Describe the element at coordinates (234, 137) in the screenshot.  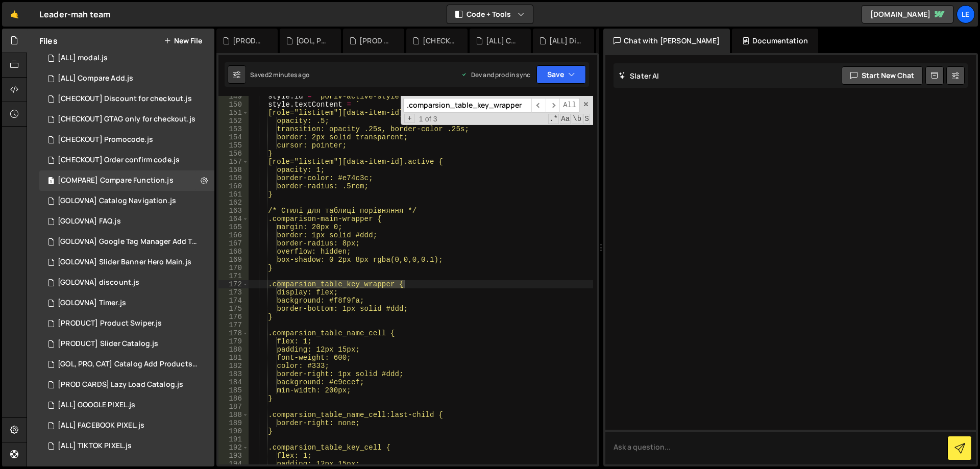
I see `div: 154` at that location.